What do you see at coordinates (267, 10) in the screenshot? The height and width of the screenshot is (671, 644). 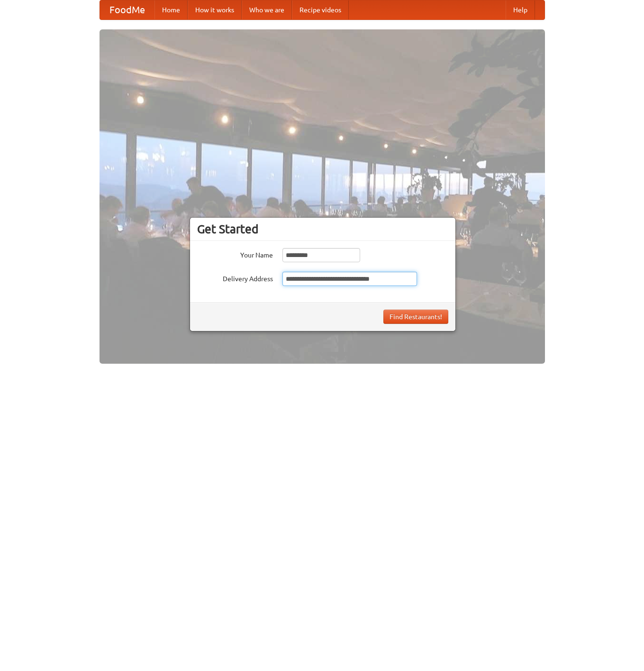 I see `a: Who we are` at bounding box center [267, 10].